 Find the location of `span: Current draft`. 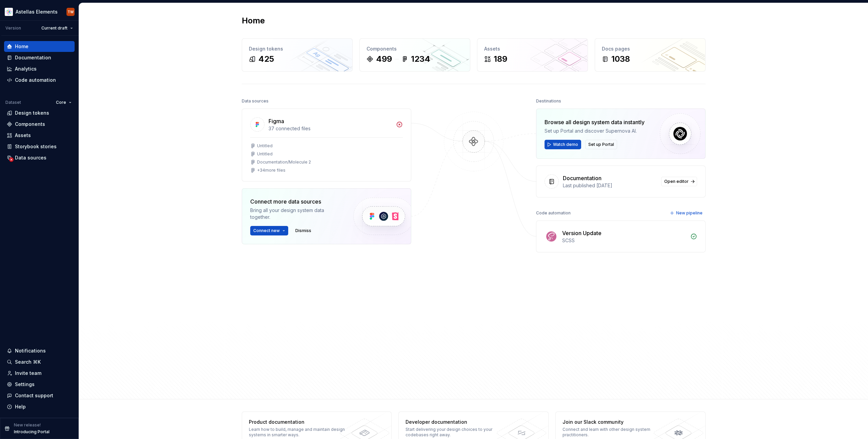

span: Current draft is located at coordinates (54, 28).